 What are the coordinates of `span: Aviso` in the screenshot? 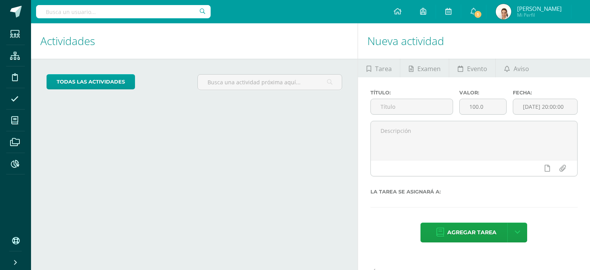 It's located at (521, 69).